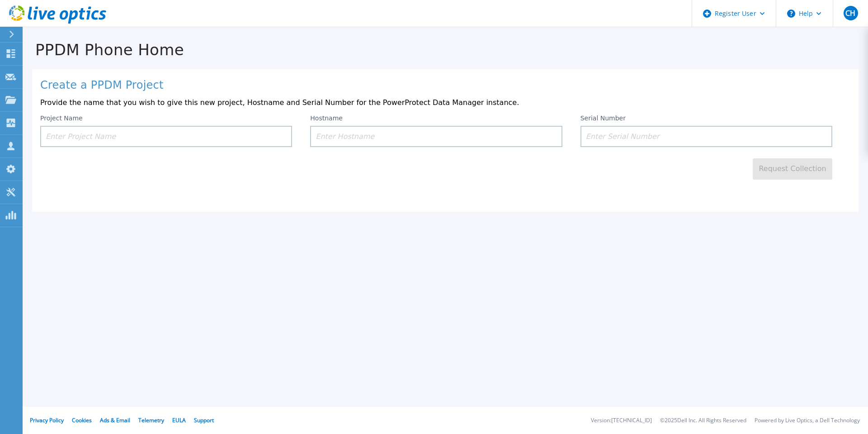 This screenshot has width=868, height=434. What do you see at coordinates (62, 118) in the screenshot?
I see `label: Project Name` at bounding box center [62, 118].